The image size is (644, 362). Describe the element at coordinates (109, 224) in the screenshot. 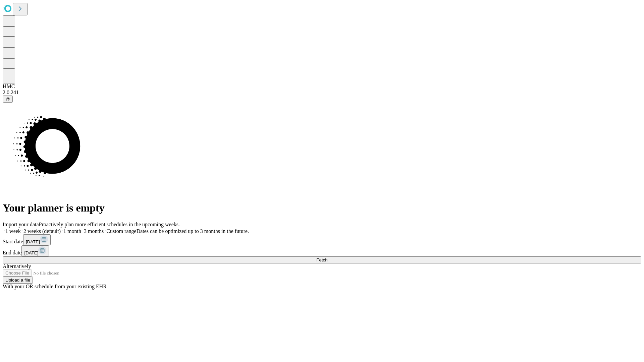

I see `span: Proactively plan more efficient schedules in the upcoming weeks.` at that location.